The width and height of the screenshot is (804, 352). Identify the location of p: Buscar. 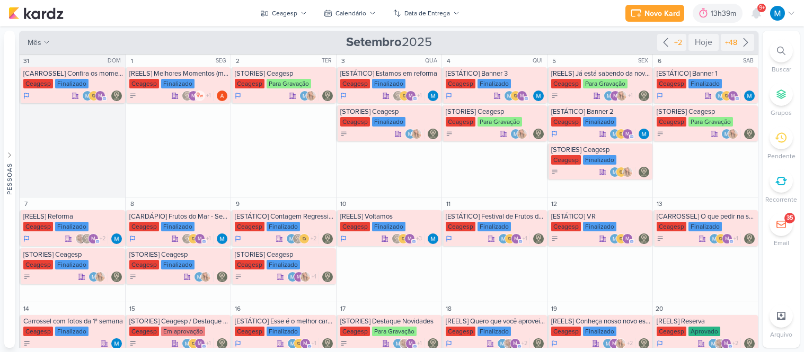
(781, 69).